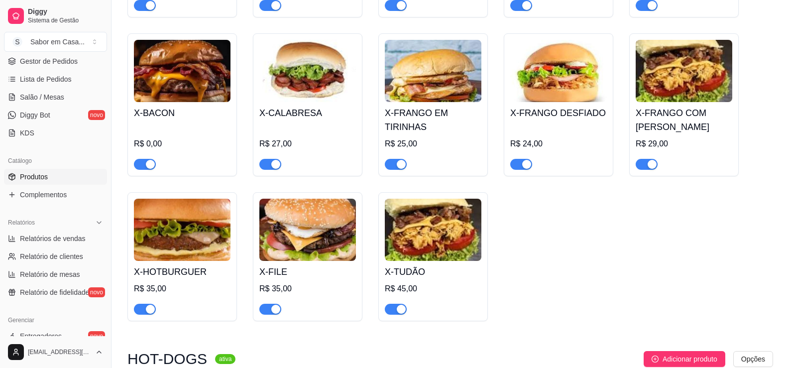 This screenshot has height=368, width=789. What do you see at coordinates (55, 239) in the screenshot?
I see `a: Relatórios de vendas` at bounding box center [55, 239].